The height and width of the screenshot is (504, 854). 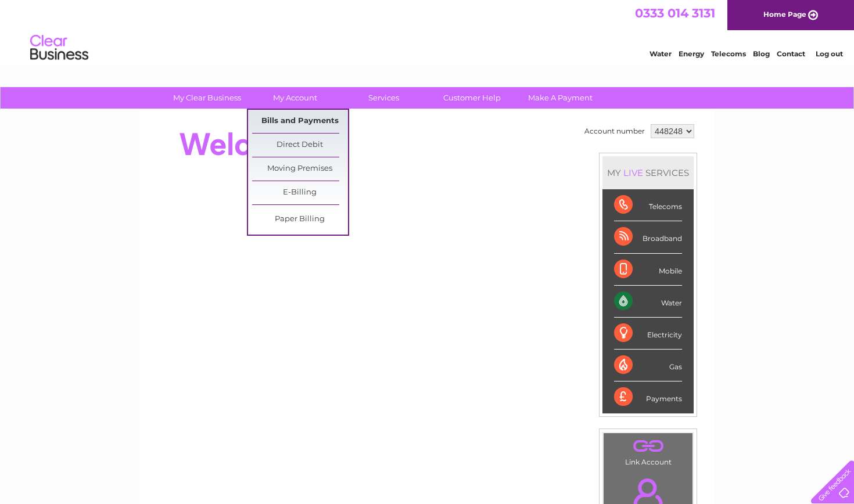 I want to click on td: Link Account, so click(x=648, y=451).